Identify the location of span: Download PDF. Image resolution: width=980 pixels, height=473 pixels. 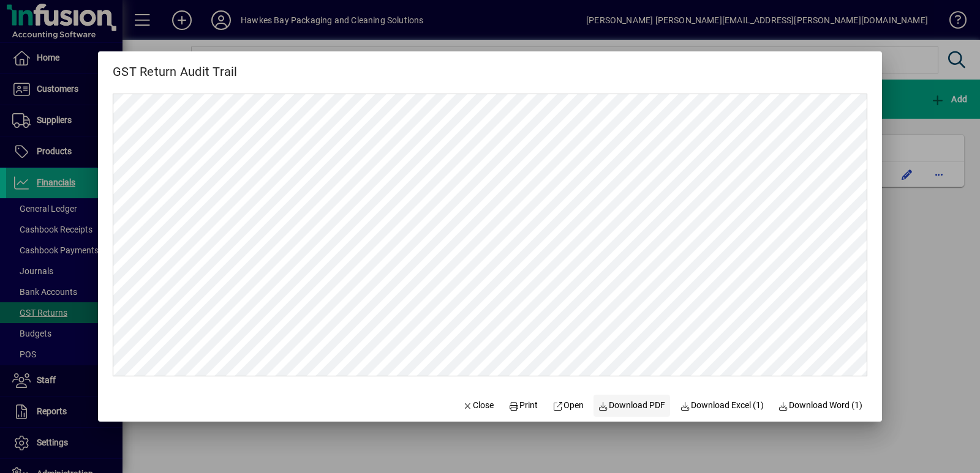
(632, 406).